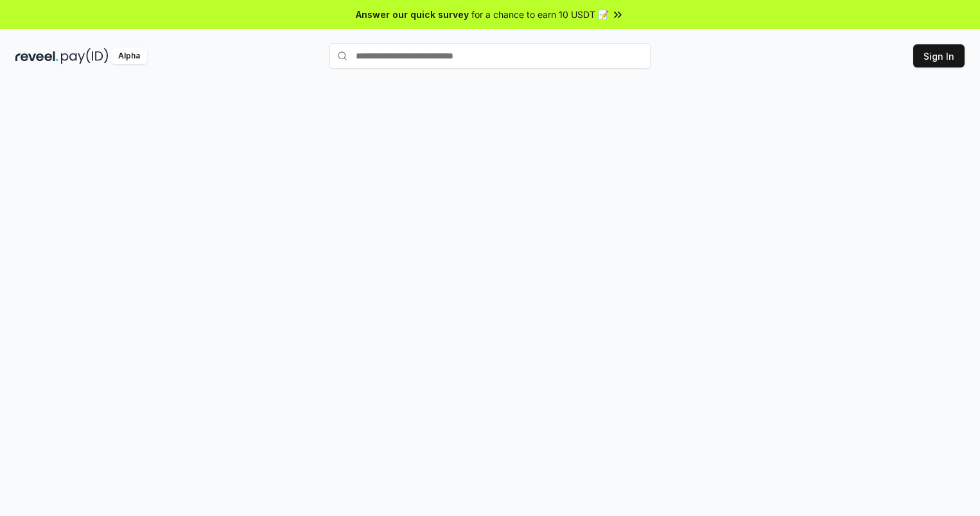 The height and width of the screenshot is (516, 980). Describe the element at coordinates (129, 56) in the screenshot. I see `div: Alpha` at that location.